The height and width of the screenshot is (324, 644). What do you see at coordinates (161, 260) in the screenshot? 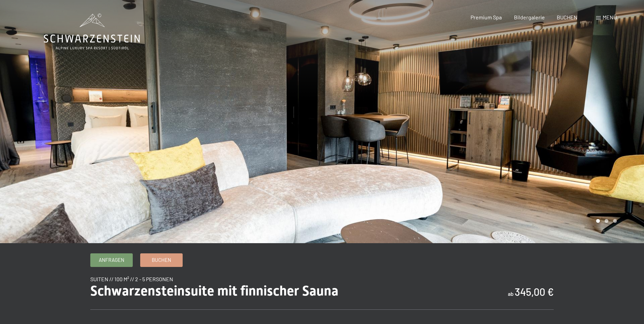
I see `span: Buchen` at bounding box center [161, 260].